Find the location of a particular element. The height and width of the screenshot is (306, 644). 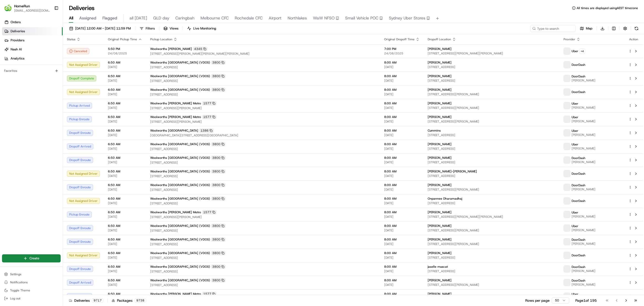

a: Orders is located at coordinates (32, 22).